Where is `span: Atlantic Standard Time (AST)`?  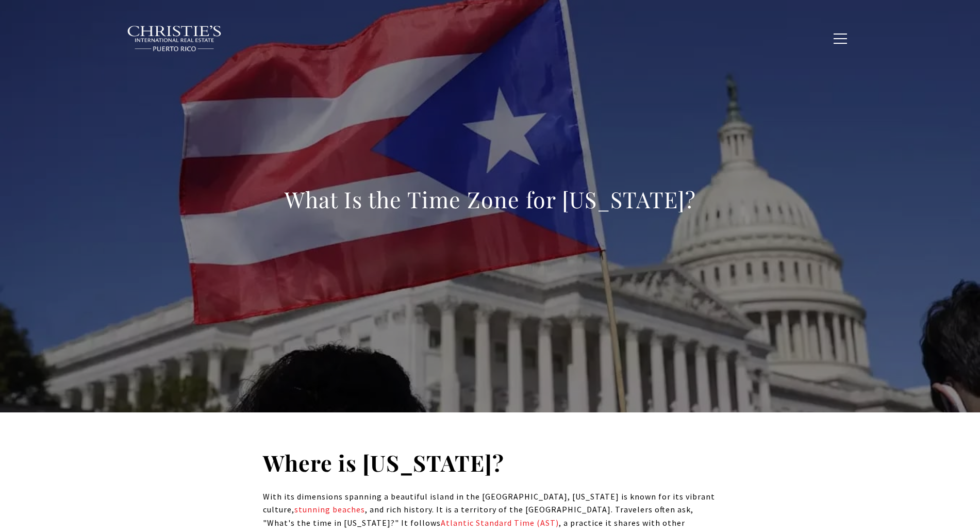 span: Atlantic Standard Time (AST) is located at coordinates (500, 523).